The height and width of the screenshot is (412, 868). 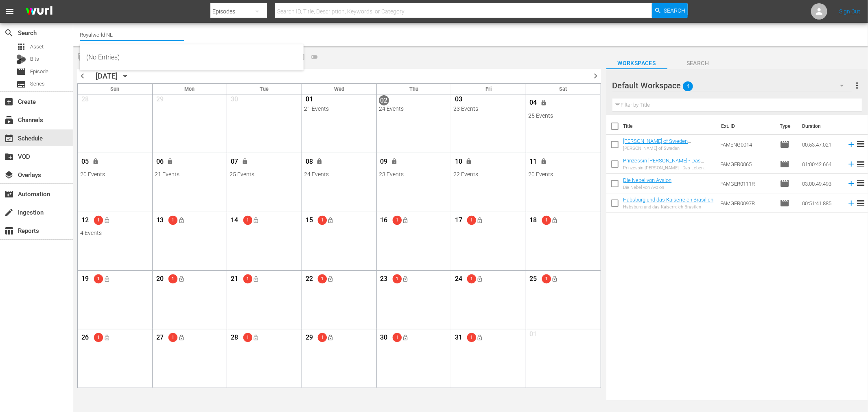 What do you see at coordinates (85, 221) in the screenshot?
I see `span: 12` at bounding box center [85, 221].